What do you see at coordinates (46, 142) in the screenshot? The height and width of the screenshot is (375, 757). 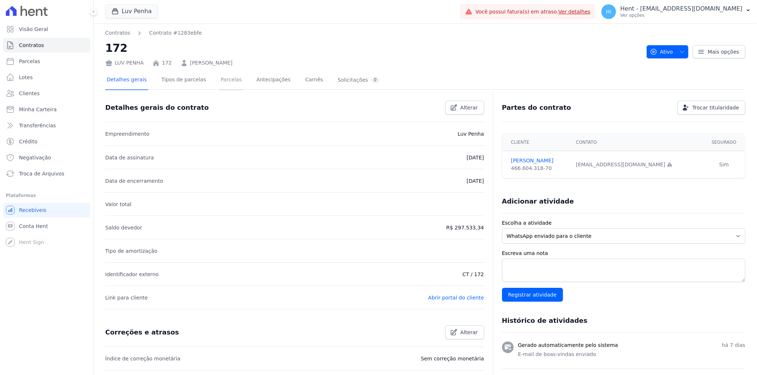 I see `a: Crédito` at bounding box center [46, 142].